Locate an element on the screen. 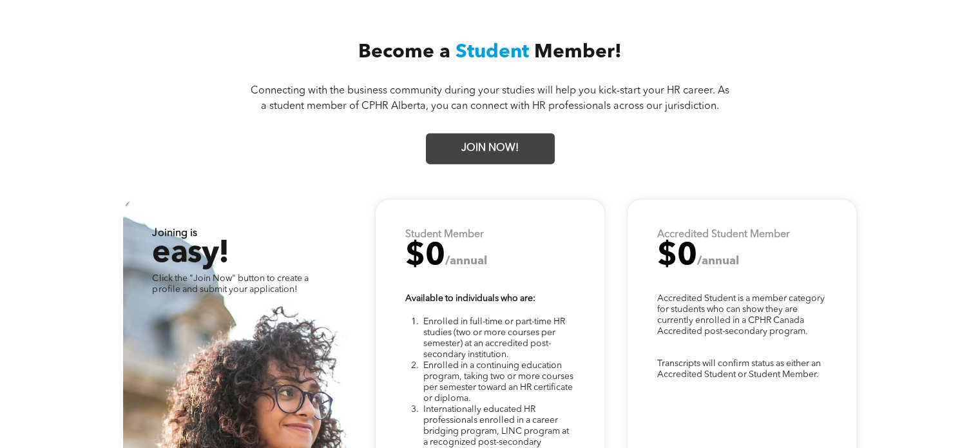 The image size is (980, 448). span: JOIN NOW! is located at coordinates (489, 149).